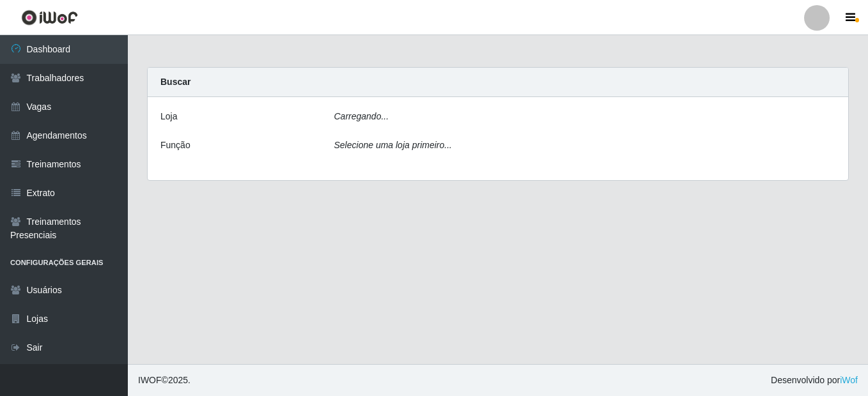 Image resolution: width=868 pixels, height=396 pixels. I want to click on span: © 2025 ., so click(165, 380).